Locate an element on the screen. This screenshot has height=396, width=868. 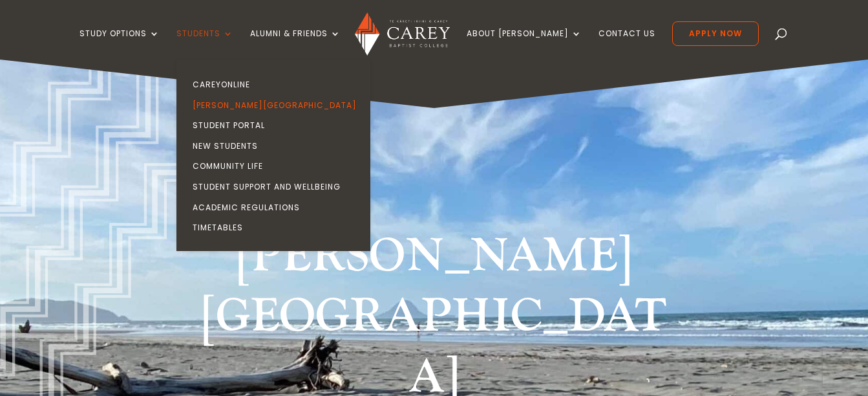
img: Carey Baptist College is located at coordinates (402, 34).